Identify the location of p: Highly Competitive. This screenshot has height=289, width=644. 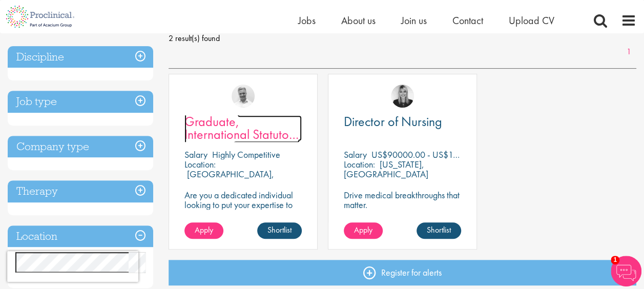
(246, 154).